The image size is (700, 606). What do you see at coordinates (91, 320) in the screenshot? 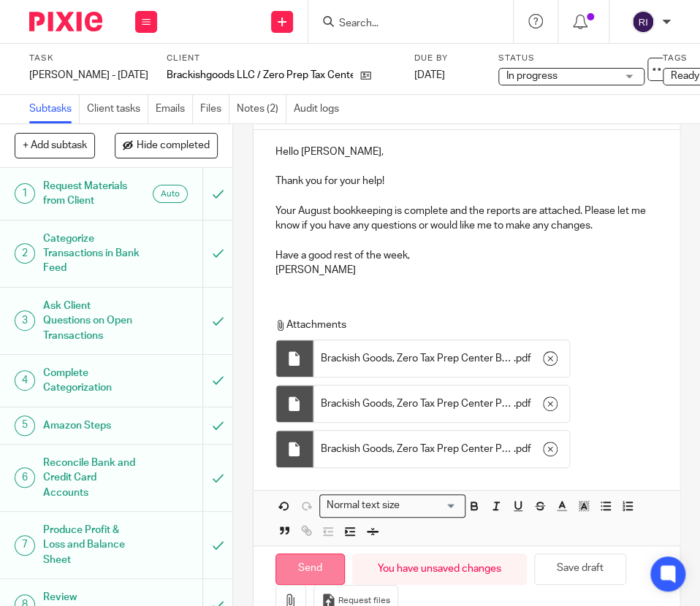
I see `h1: Ask Client Questions on Open Transactions` at bounding box center [91, 320].